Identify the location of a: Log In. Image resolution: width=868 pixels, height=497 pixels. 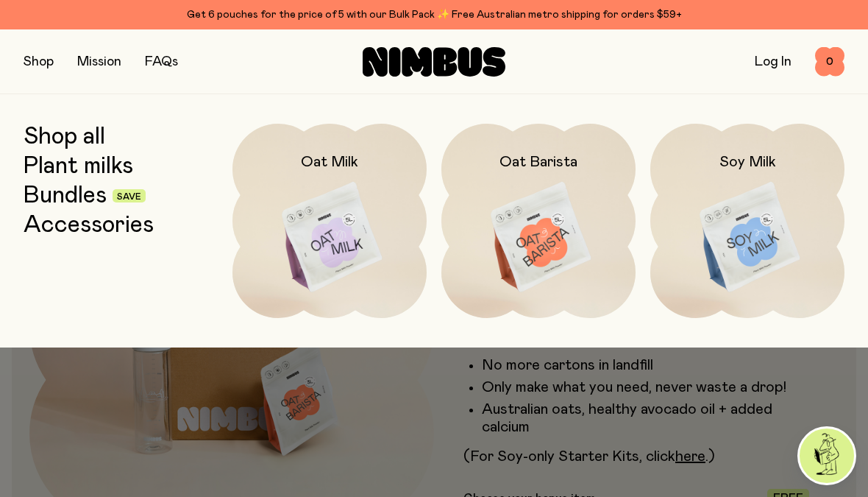
(773, 62).